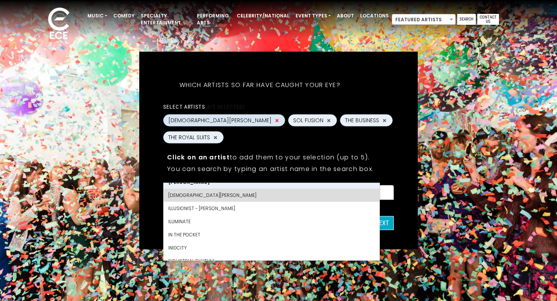 The width and height of the screenshot is (557, 301). What do you see at coordinates (385, 120) in the screenshot?
I see `button: Remove THE BUSINESS` at bounding box center [385, 120].